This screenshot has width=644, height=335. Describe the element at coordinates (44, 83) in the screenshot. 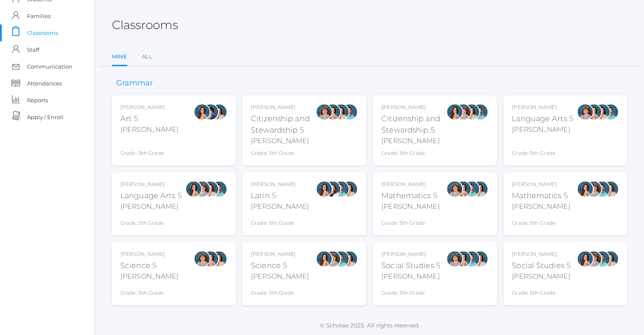

I see `span: Attendances` at that location.